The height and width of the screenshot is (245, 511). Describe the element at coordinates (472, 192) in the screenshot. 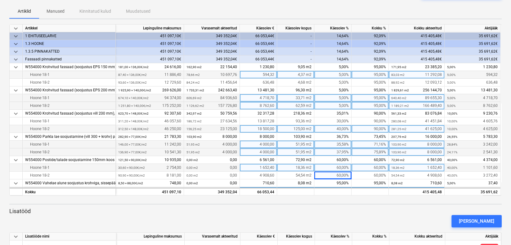

I see `div: 35 691,62` at that location.